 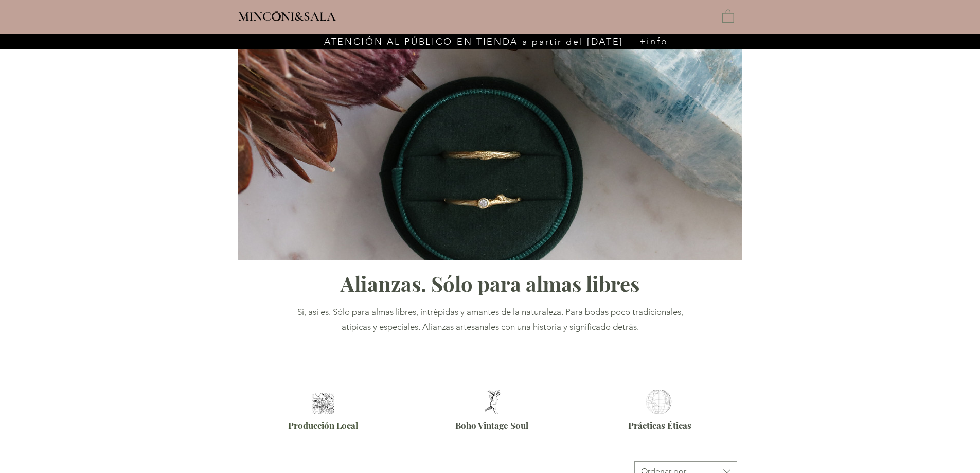 What do you see at coordinates (492, 401) in the screenshot?
I see `img: Alianzas Boho Barcelona` at bounding box center [492, 401].